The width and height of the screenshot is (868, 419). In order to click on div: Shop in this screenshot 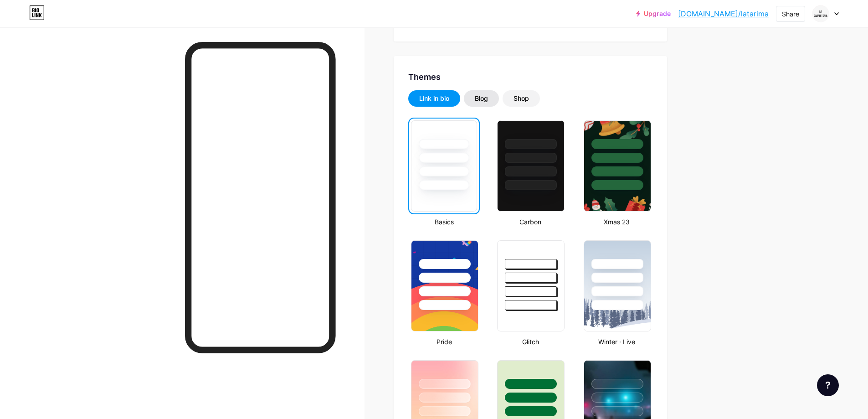, I will do `click(521, 98)`.